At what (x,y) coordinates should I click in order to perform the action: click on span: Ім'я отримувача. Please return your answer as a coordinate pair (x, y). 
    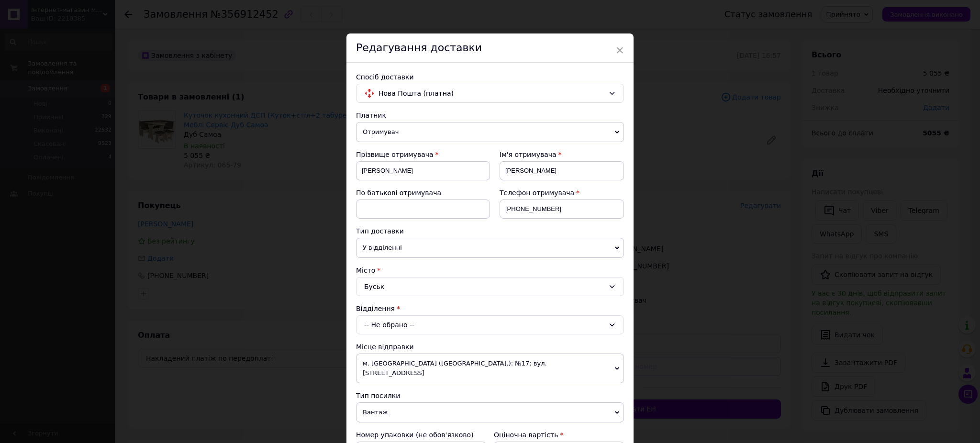
    Looking at the image, I should click on (528, 155).